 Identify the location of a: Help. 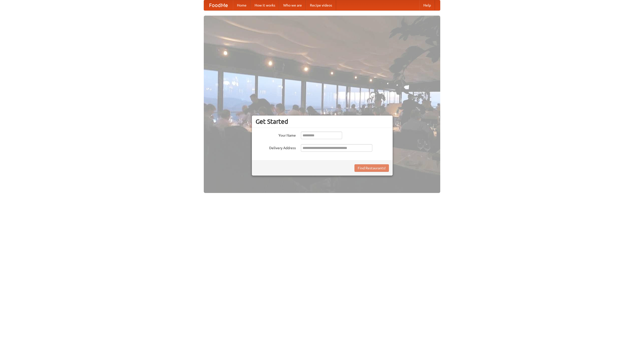
(427, 5).